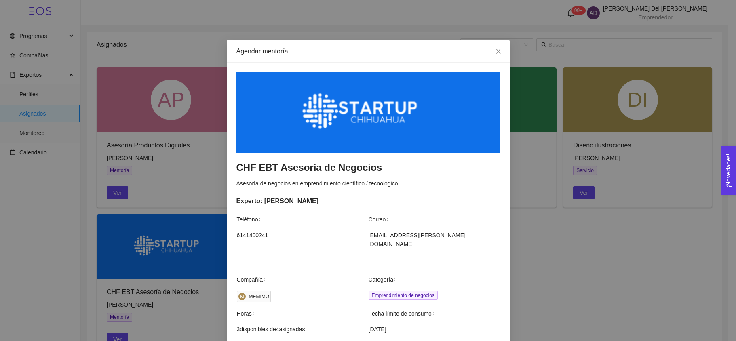 This screenshot has height=341, width=736. Describe the element at coordinates (383, 280) in the screenshot. I see `span: Categoría` at that location.